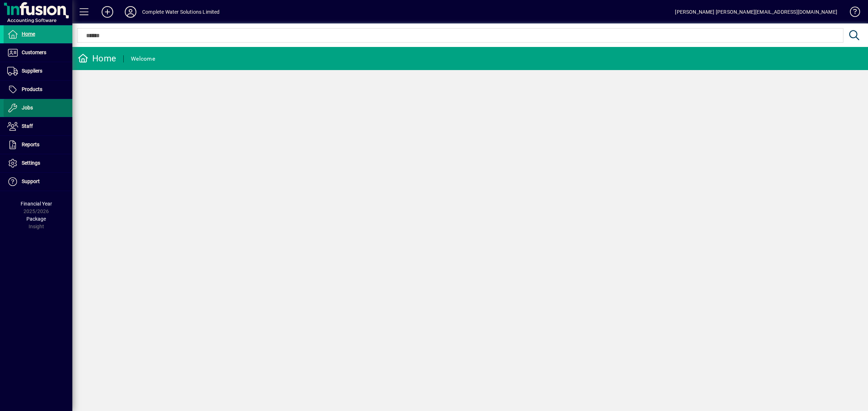  What do you see at coordinates (31, 163) in the screenshot?
I see `span: Settings` at bounding box center [31, 163].